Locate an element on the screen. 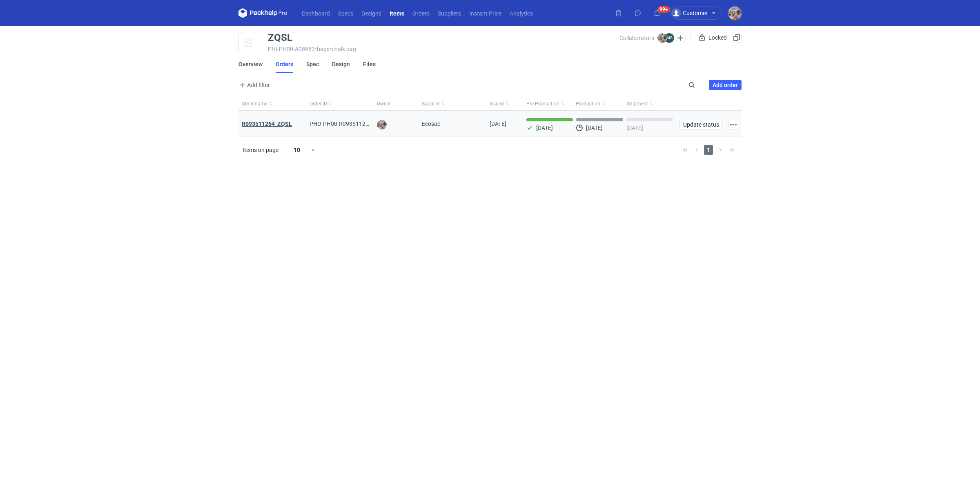 The height and width of the screenshot is (489, 980). span: Supplier is located at coordinates (430, 104).